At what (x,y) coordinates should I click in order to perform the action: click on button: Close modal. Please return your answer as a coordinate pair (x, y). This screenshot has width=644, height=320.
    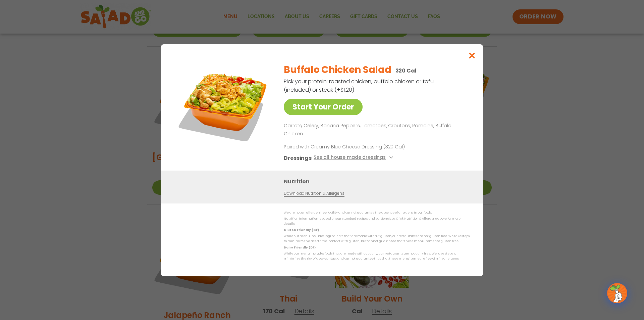
    Looking at the image, I should click on (472, 55).